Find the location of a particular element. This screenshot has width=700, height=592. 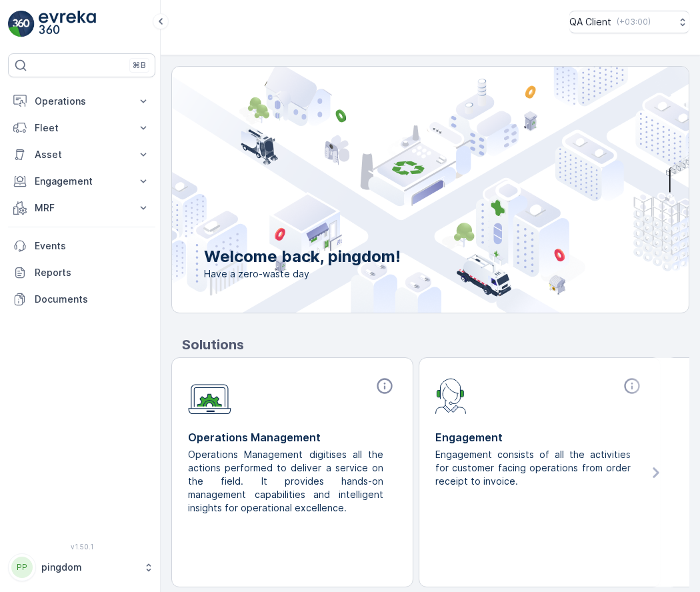

button: MRF is located at coordinates (82, 208).